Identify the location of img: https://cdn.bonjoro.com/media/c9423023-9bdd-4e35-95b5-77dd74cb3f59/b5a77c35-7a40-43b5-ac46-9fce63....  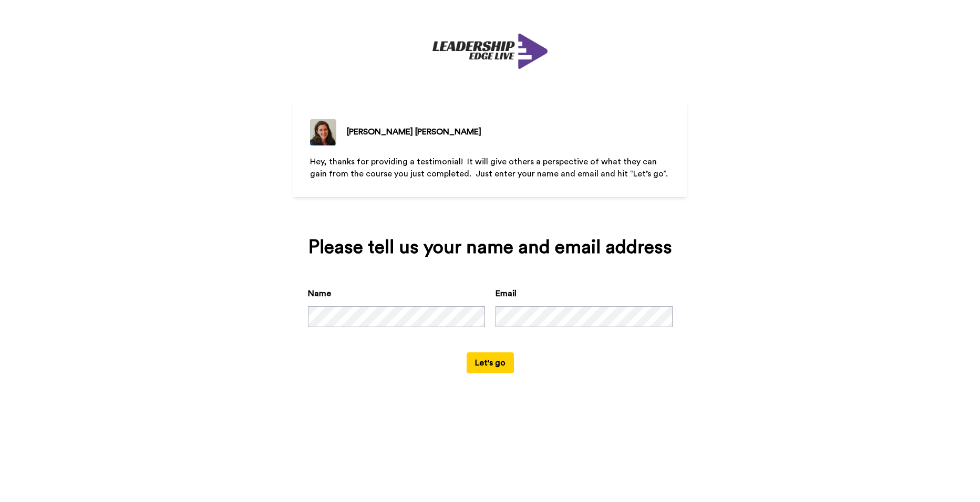
(490, 50).